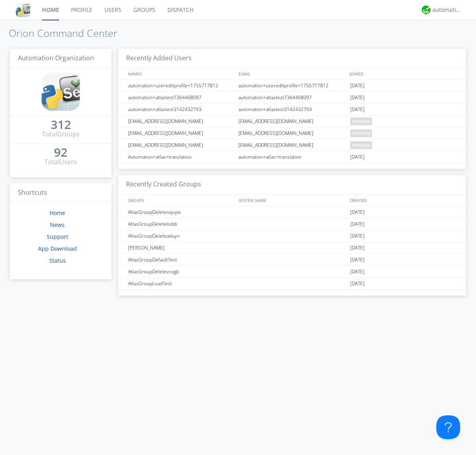 The image size is (476, 455). Describe the element at coordinates (403, 73) in the screenshot. I see `div: JOINED` at that location.